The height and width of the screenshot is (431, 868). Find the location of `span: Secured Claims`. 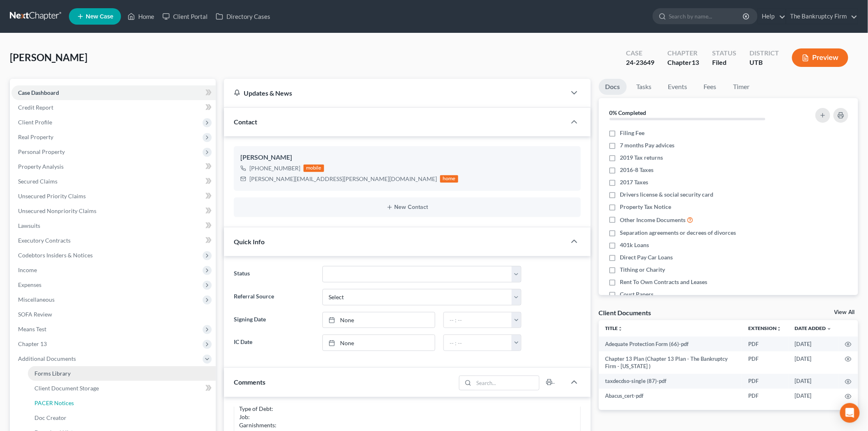

span: Secured Claims is located at coordinates (37, 181).